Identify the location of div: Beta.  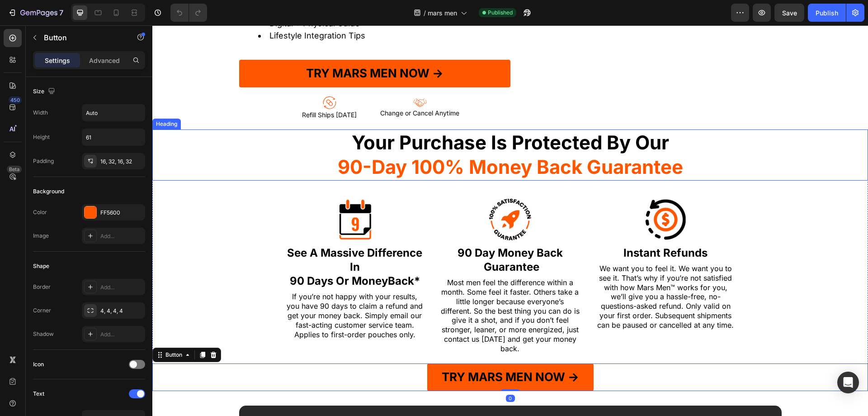
(14, 169).